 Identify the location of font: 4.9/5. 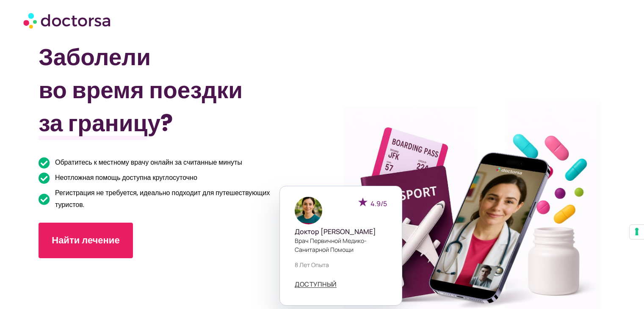
(378, 203).